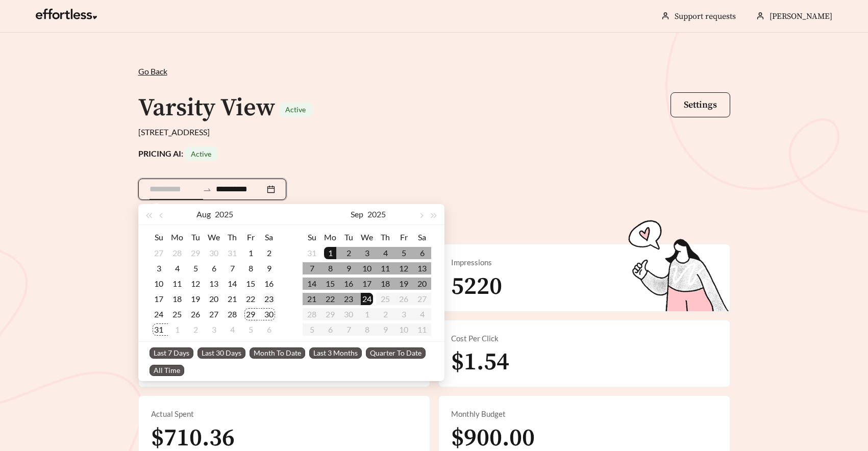  I want to click on span: Month To Date, so click(277, 353).